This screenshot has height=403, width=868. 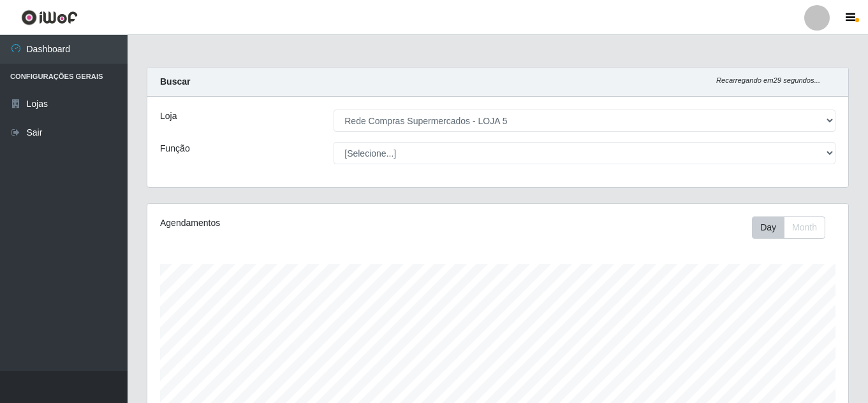 I want to click on label: Função, so click(x=175, y=148).